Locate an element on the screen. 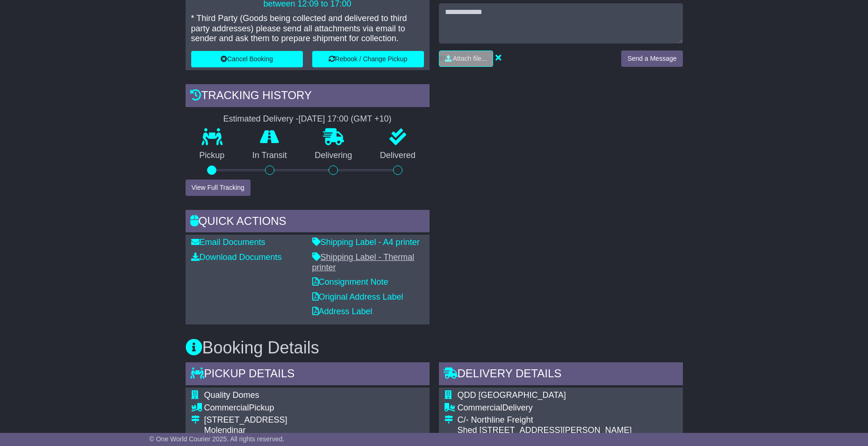 The width and height of the screenshot is (868, 446). span: © One World Courier 2025. All rights reserved. is located at coordinates (217, 439).